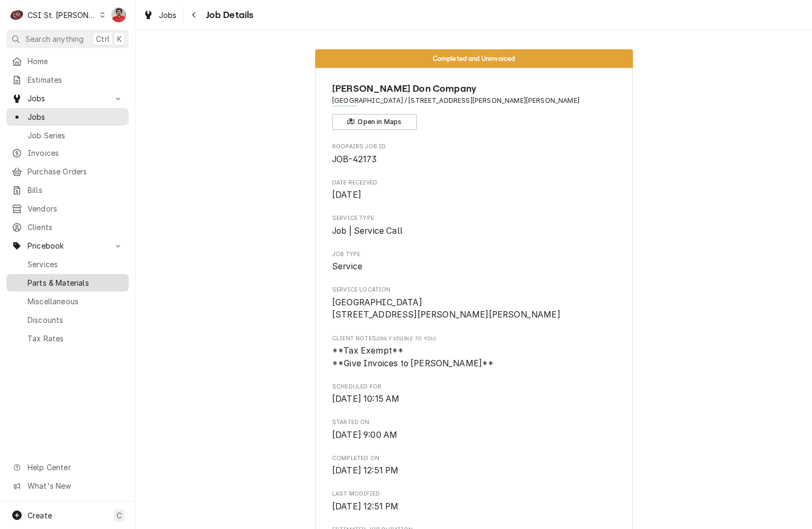 The height and width of the screenshot is (529, 812). I want to click on span: Purchase Orders, so click(75, 171).